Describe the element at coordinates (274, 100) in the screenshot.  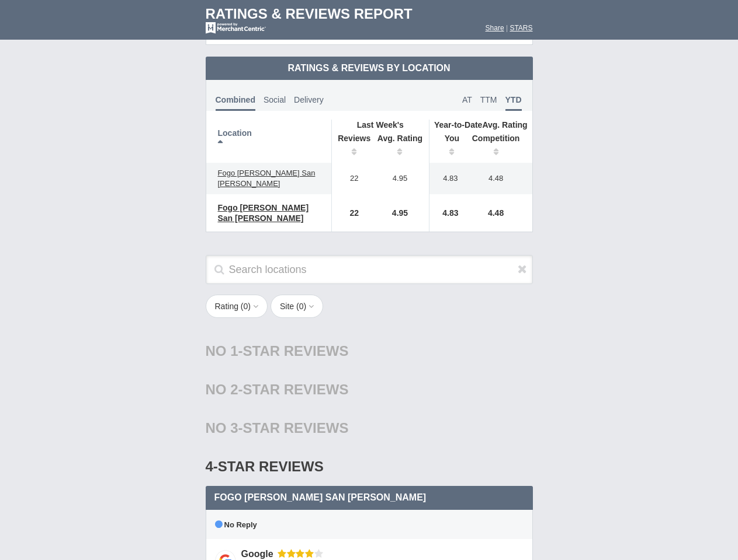
I see `span: Social` at that location.